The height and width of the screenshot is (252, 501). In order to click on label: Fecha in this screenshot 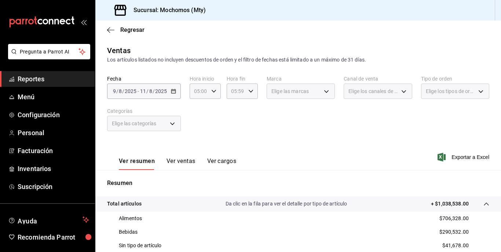, I will do `click(144, 79)`.